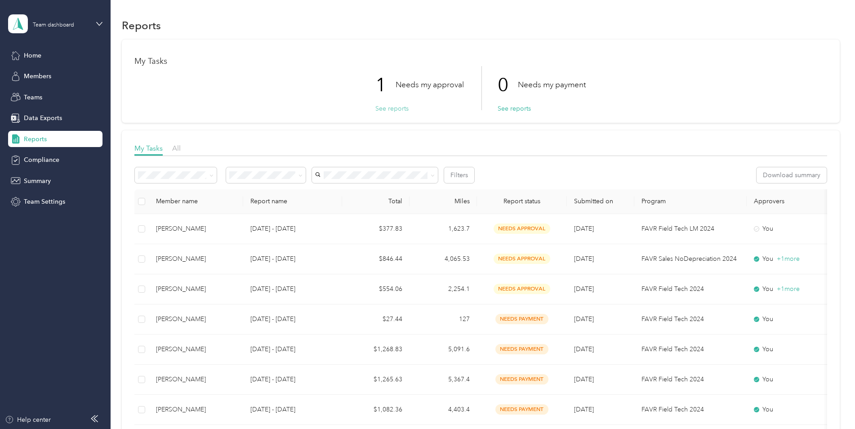 The image size is (855, 429). Describe the element at coordinates (196, 201) in the screenshot. I see `th: Member name` at that location.